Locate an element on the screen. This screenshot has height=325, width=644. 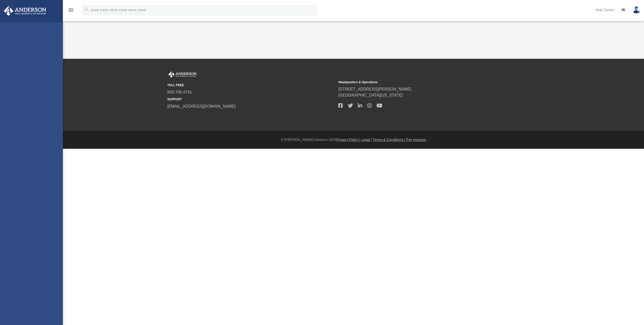
a: Privacy Policy | is located at coordinates (349, 140).